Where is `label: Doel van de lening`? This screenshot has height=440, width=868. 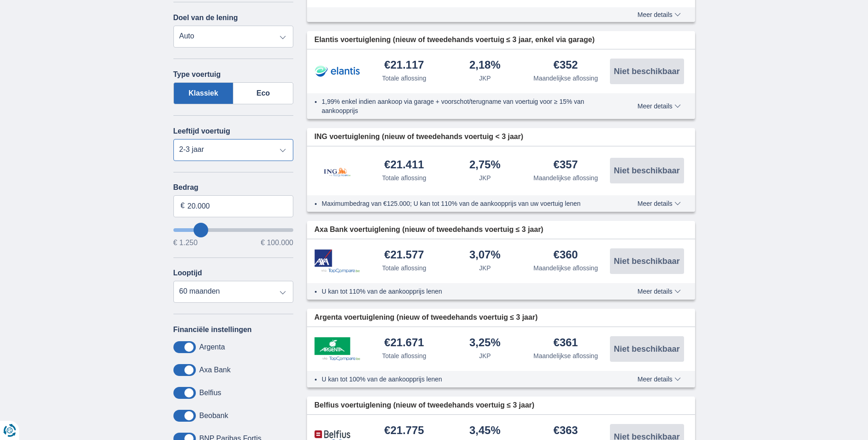
label: Doel van de lening is located at coordinates (205, 18).